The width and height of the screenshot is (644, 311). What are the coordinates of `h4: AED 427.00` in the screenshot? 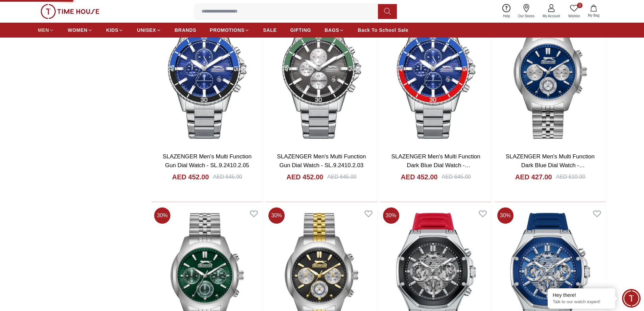 It's located at (534, 177).